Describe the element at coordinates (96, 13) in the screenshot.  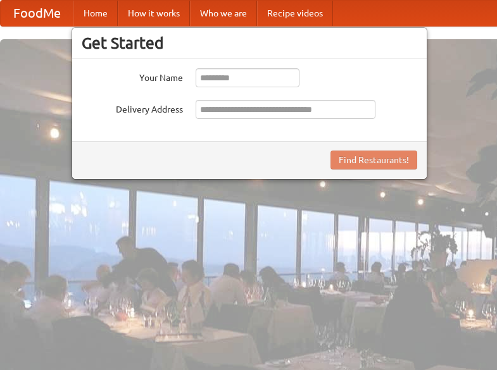
I see `a: Home` at that location.